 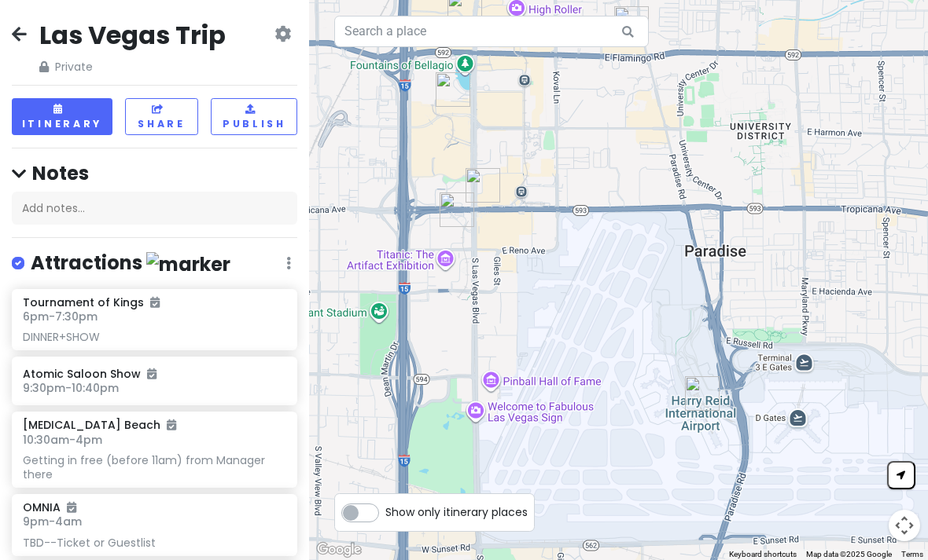 I want to click on div: Harry Reid International Airport, so click(x=702, y=393).